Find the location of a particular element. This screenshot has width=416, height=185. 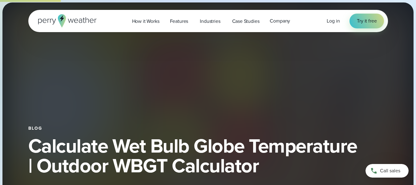

span: Case Studies is located at coordinates (246, 21).